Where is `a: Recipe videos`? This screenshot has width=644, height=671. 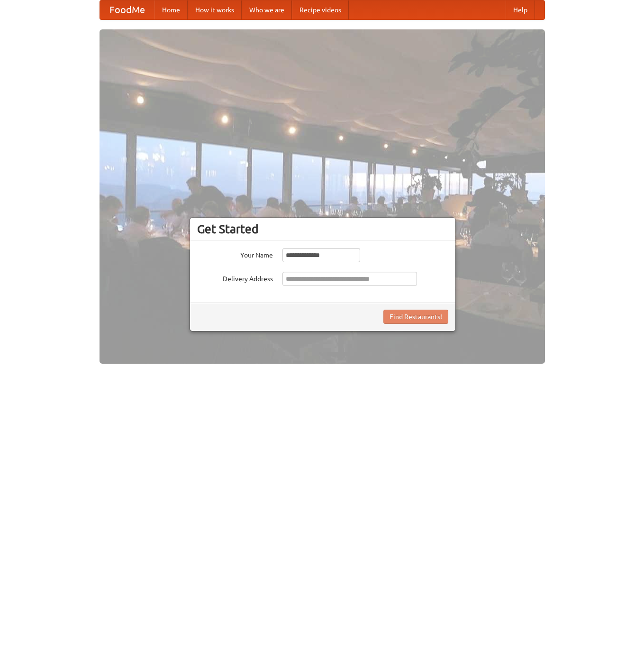
a: Recipe videos is located at coordinates (321, 10).